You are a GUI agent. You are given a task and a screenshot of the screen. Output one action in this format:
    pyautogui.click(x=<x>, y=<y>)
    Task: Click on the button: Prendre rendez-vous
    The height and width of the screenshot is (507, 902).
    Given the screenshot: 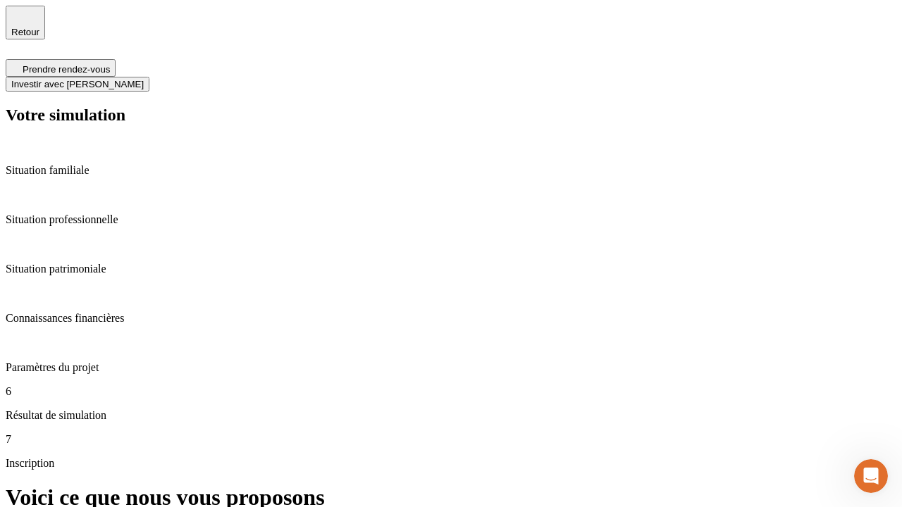 What is the action you would take?
    pyautogui.click(x=61, y=68)
    